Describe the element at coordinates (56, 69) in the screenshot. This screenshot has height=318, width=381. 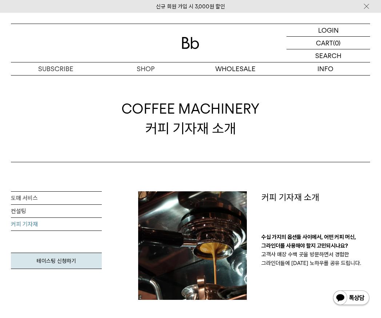
I see `p: SUBSCRIBE` at that location.